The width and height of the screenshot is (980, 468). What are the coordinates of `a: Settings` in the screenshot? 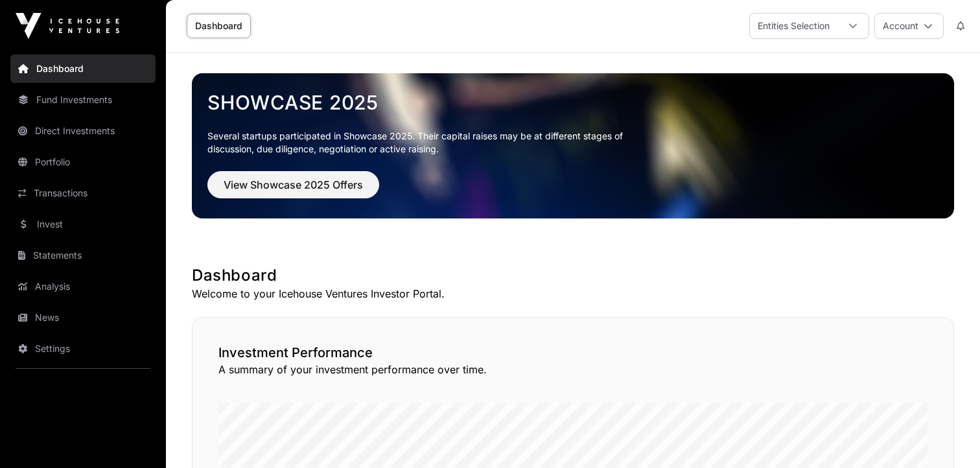 It's located at (83, 348).